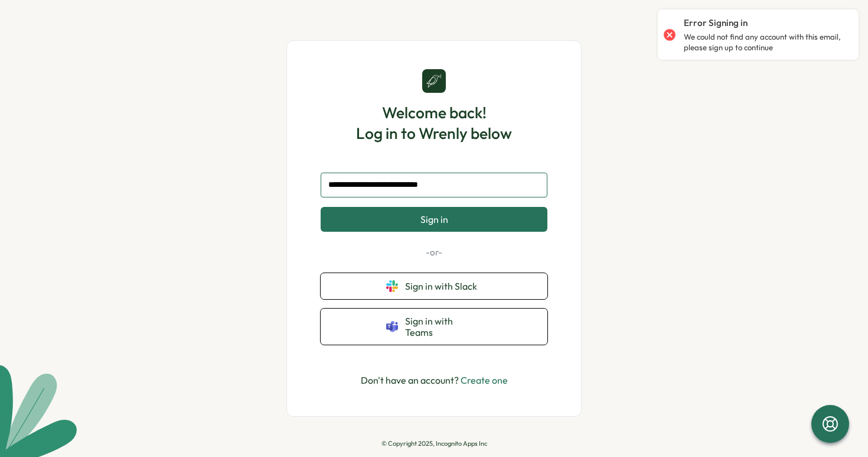 The height and width of the screenshot is (457, 868). I want to click on span: Sign in with Slack, so click(443, 286).